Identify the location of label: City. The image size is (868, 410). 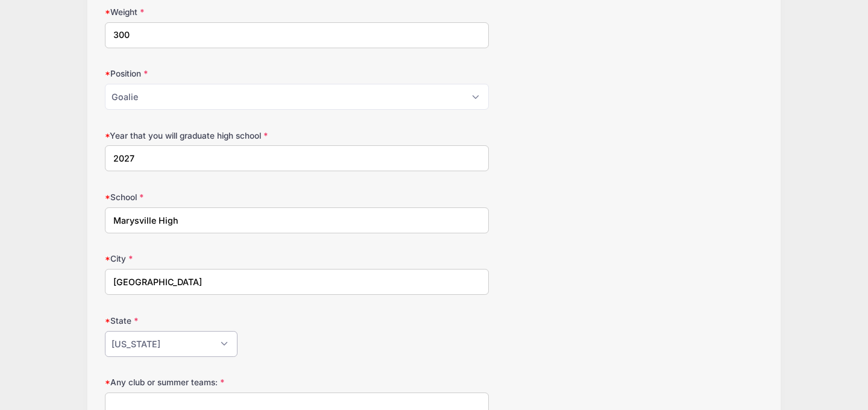
(215, 259).